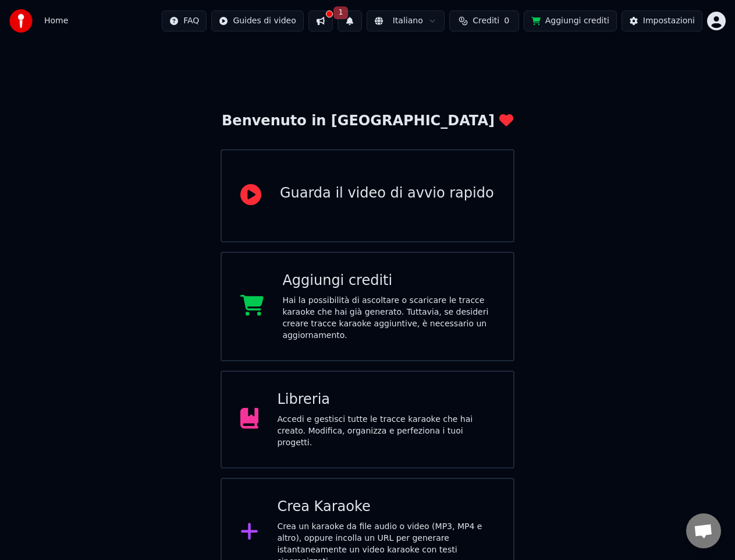 This screenshot has width=735, height=560. I want to click on button: Aggiungi crediti, so click(570, 21).